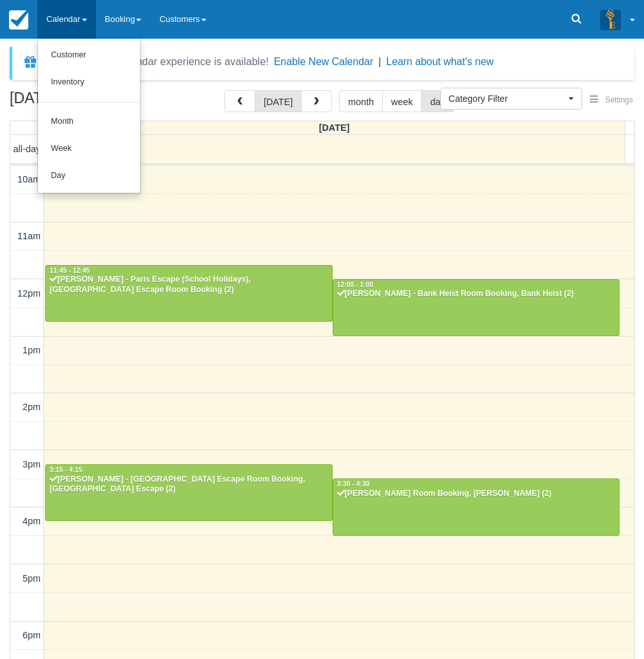 This screenshot has height=659, width=644. Describe the element at coordinates (355, 284) in the screenshot. I see `span: 12:00 - 1:00` at that location.